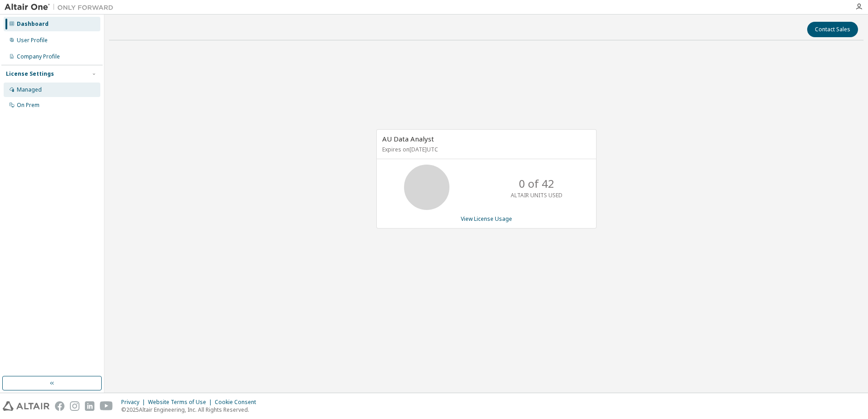 The image size is (868, 419). I want to click on div: Cookie Consent, so click(238, 402).